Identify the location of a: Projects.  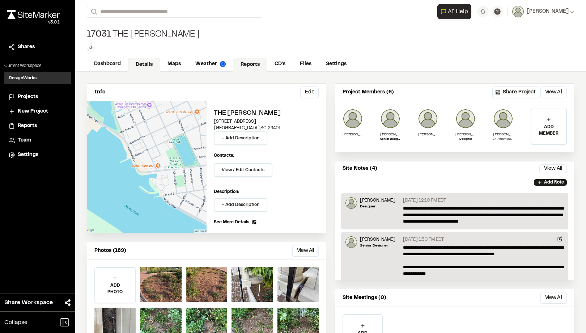
(38, 97).